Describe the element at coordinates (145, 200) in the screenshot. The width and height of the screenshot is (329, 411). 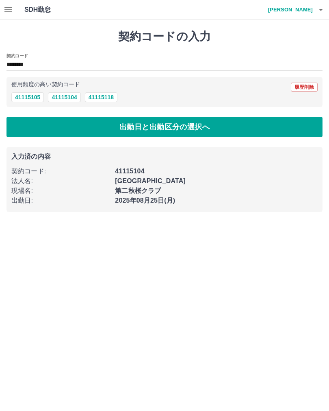
I see `b: 2025年08月25日(月)` at that location.